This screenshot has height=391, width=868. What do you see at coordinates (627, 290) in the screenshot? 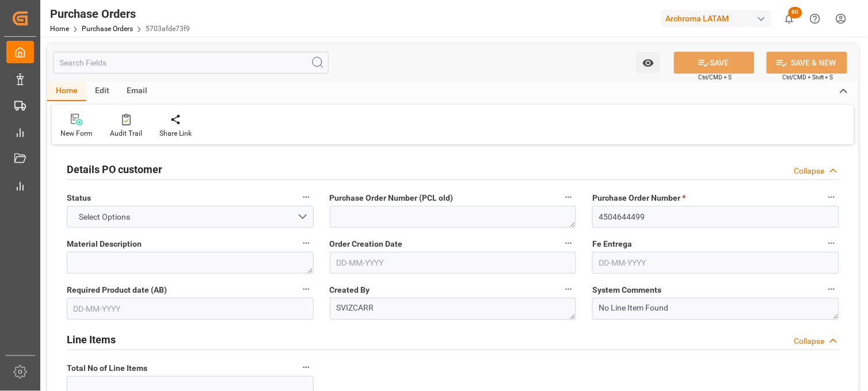
I see `span: System Comments` at bounding box center [627, 290].